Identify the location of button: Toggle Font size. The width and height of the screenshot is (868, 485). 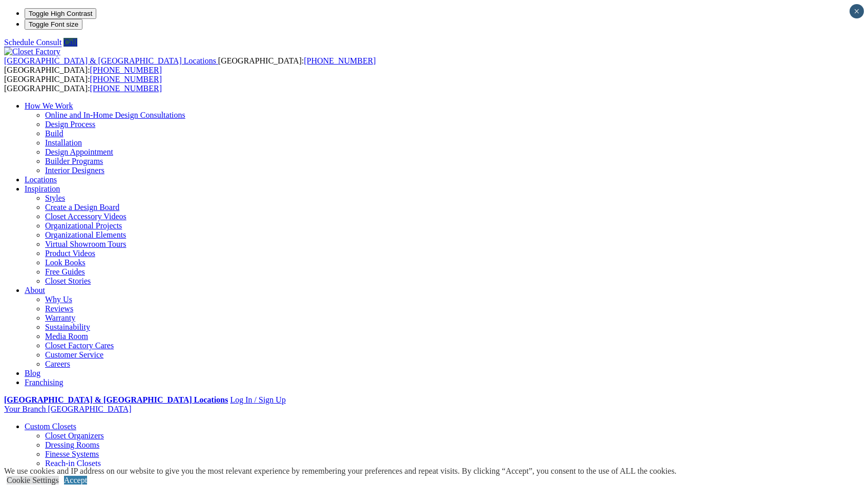
(53, 24).